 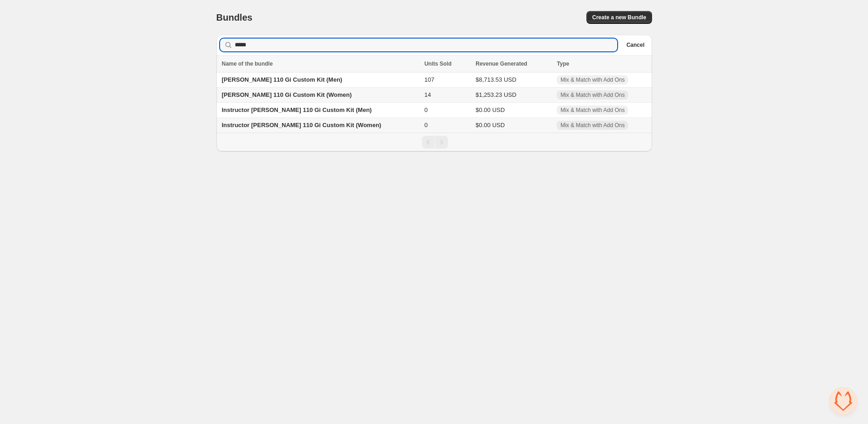 I want to click on span: 107, so click(x=430, y=80).